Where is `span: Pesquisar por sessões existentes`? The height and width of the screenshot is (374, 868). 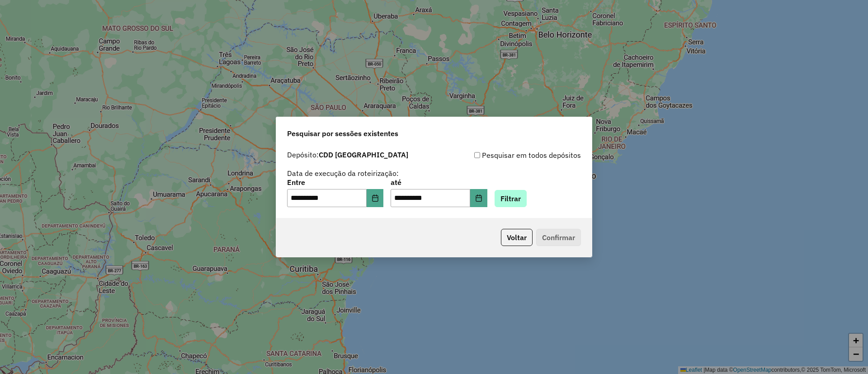
span: Pesquisar por sessões existentes is located at coordinates (343, 134).